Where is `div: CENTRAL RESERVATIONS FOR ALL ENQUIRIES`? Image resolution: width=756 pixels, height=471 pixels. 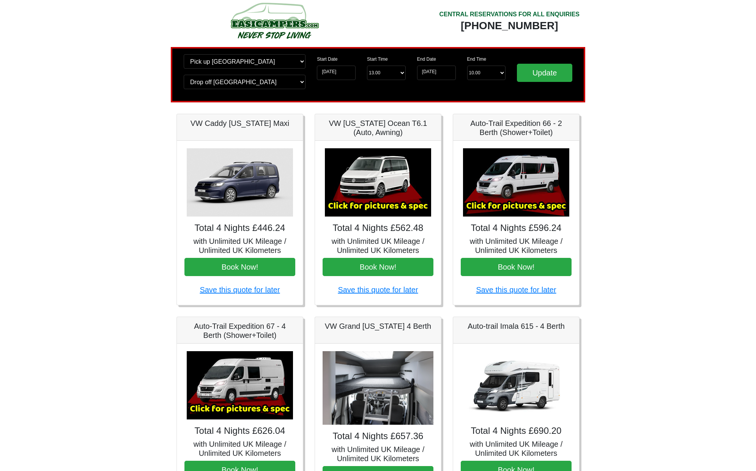 div: CENTRAL RESERVATIONS FOR ALL ENQUIRIES is located at coordinates (509, 14).